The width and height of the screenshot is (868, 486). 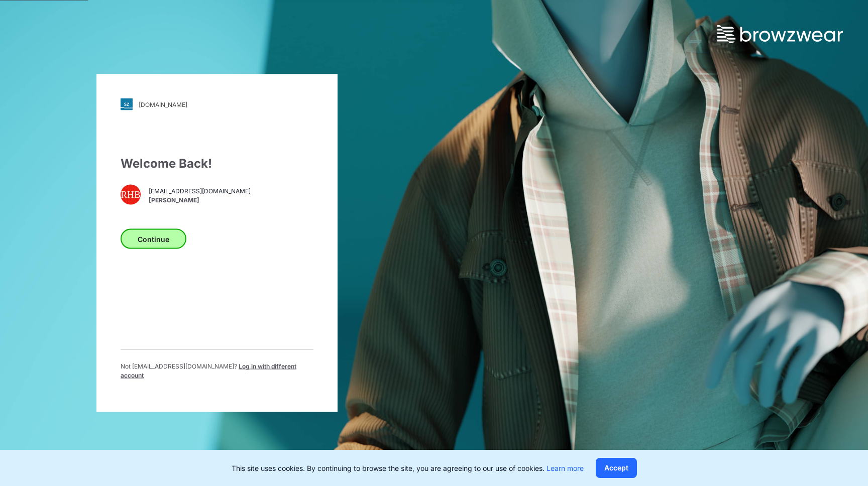 I want to click on img: svg+xml;base64,PHN2ZyB3aWR0aD0iMjgiIGhlaWdodD0iMjgiIHZpZXdCb3g9IjAgMCAyOCAyOCIgZmlsbD0ibm9uZSIgeG..., so click(x=127, y=105).